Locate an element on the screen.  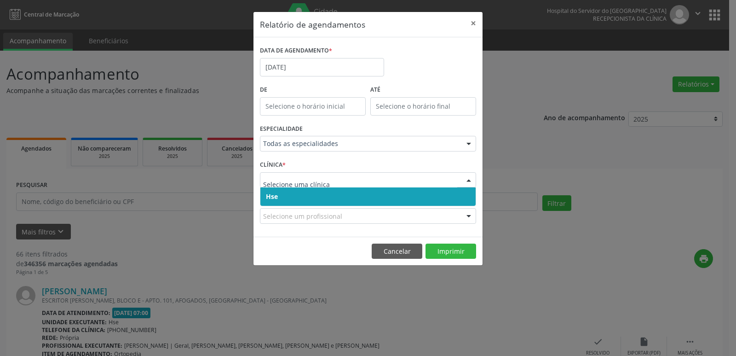
span: Selecione um profissional is located at coordinates (303, 216).